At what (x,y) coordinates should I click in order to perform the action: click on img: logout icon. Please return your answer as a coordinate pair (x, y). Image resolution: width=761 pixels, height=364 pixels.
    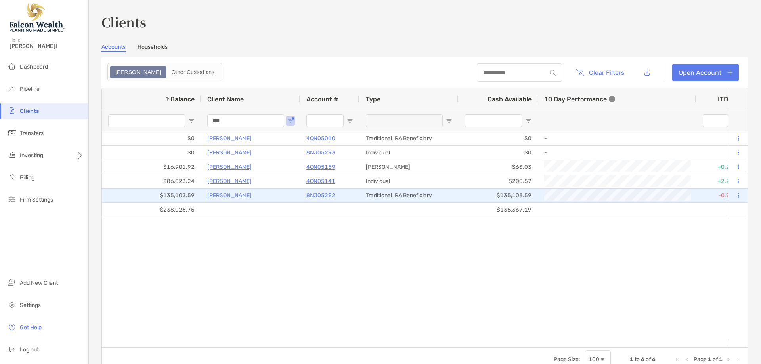
    Looking at the image, I should click on (12, 349).